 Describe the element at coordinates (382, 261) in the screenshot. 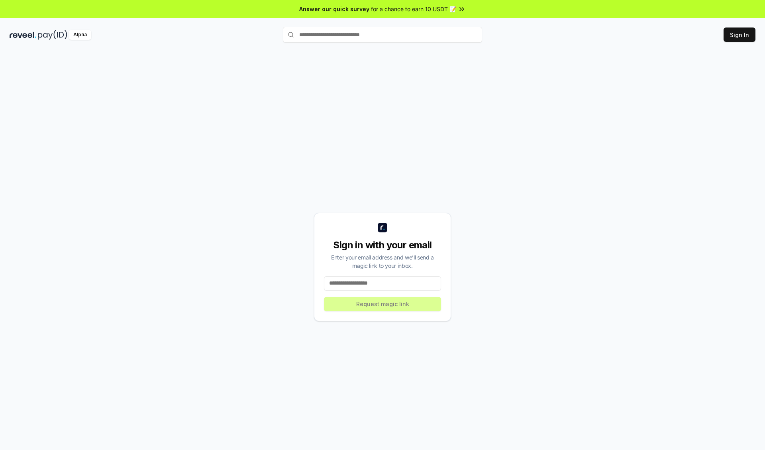

I see `div: Enter your email address and we’ll send a magic link to your inbox.` at that location.